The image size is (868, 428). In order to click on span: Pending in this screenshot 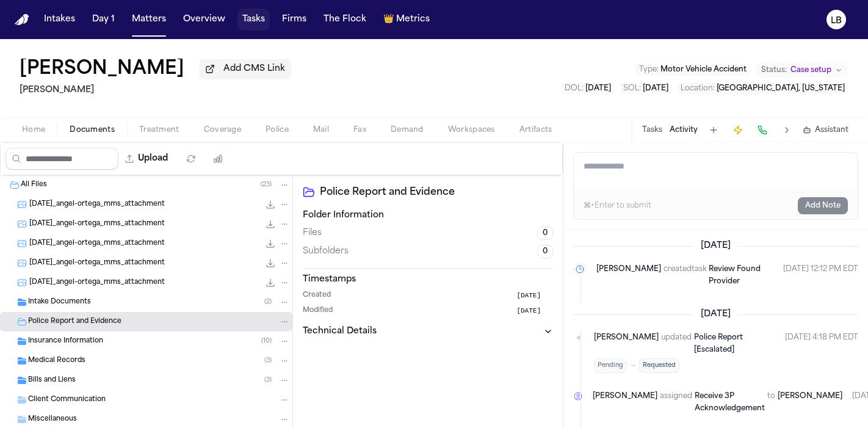, I will do `click(611, 366)`.